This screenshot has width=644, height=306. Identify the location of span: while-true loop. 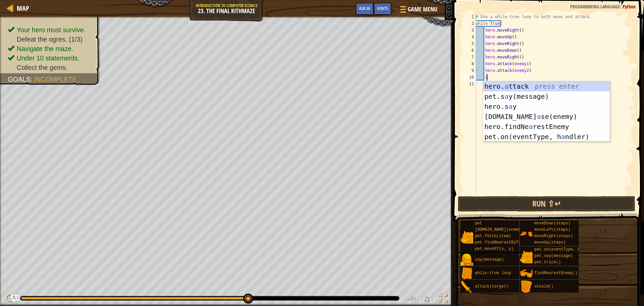
(493, 273).